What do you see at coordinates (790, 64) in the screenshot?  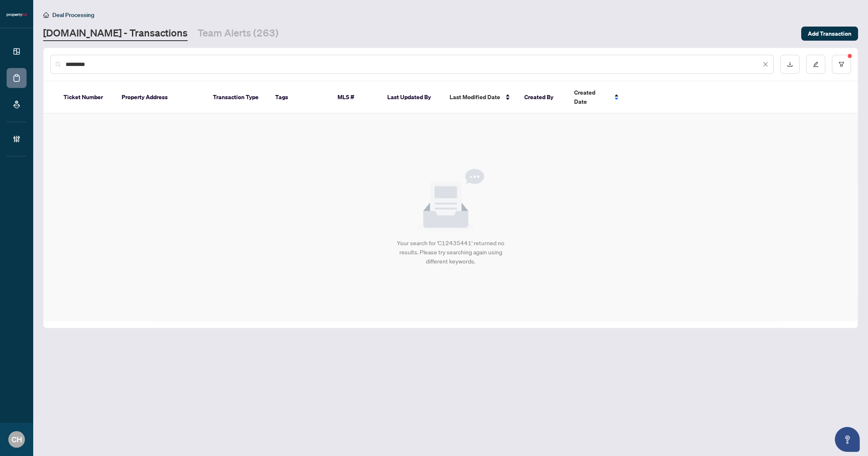 I see `span: download` at bounding box center [790, 64].